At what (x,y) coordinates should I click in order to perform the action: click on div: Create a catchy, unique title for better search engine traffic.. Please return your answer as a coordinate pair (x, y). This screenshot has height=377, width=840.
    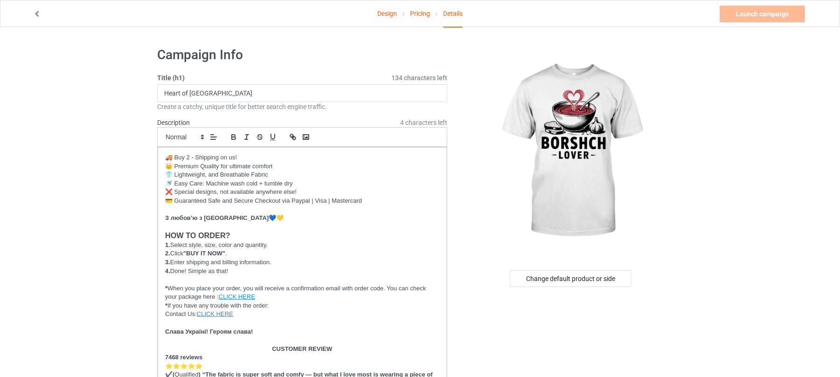
    Looking at the image, I should click on (302, 107).